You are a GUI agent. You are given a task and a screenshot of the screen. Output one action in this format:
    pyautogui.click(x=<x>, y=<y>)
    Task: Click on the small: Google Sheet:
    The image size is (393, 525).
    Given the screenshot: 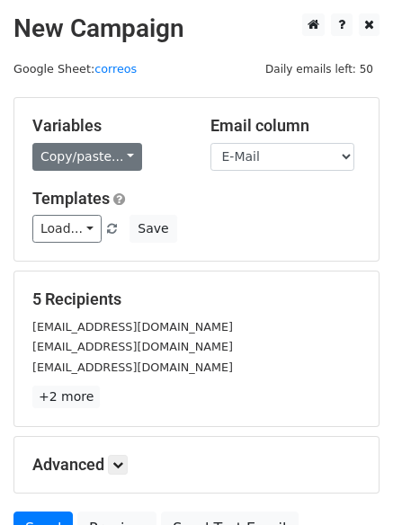 What is the action you would take?
    pyautogui.click(x=75, y=68)
    